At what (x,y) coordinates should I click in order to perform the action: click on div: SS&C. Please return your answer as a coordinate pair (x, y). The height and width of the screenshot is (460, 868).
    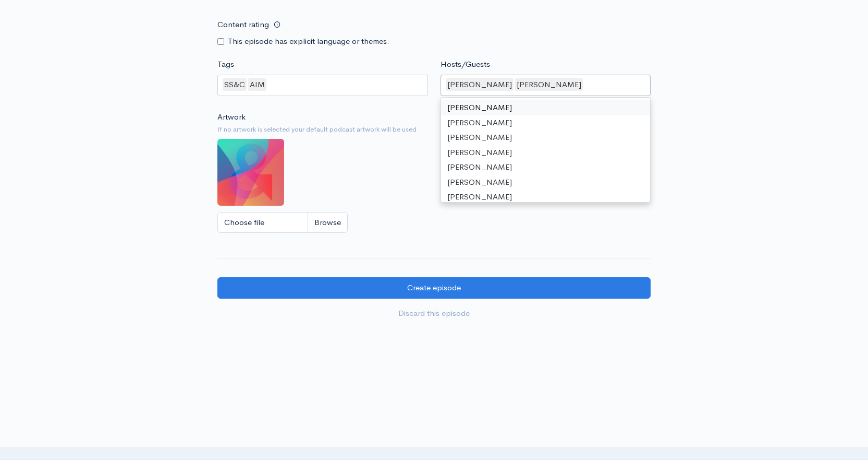
    Looking at the image, I should click on (235, 84).